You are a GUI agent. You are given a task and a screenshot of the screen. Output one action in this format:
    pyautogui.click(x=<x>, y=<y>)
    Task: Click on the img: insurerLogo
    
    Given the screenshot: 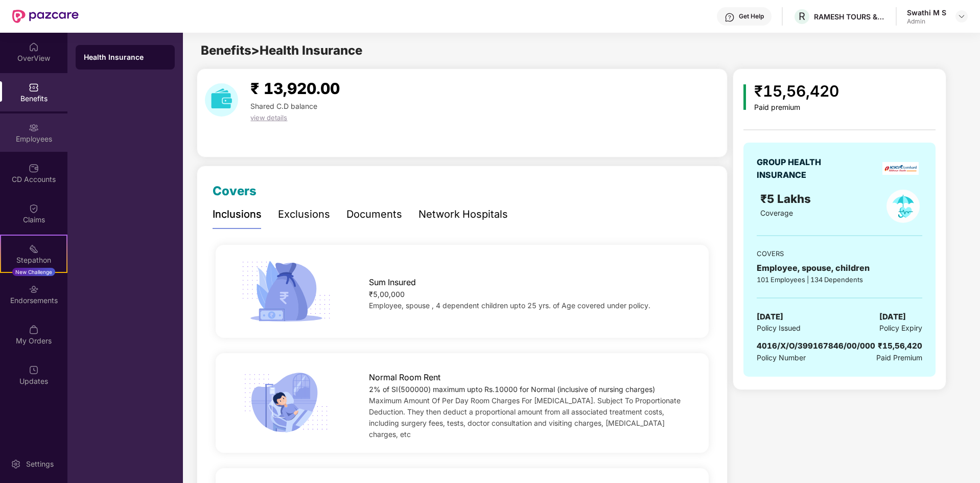 What is the action you would take?
    pyautogui.click(x=901, y=168)
    